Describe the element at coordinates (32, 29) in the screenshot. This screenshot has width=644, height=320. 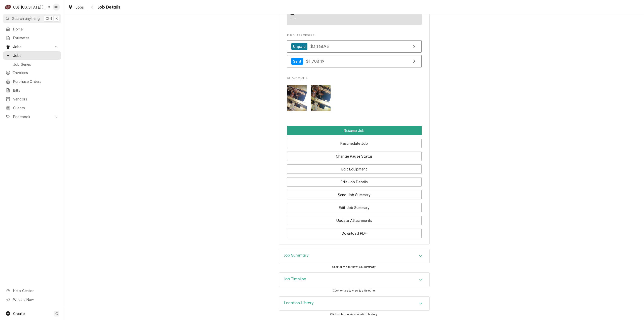
I see `a: Home` at that location.